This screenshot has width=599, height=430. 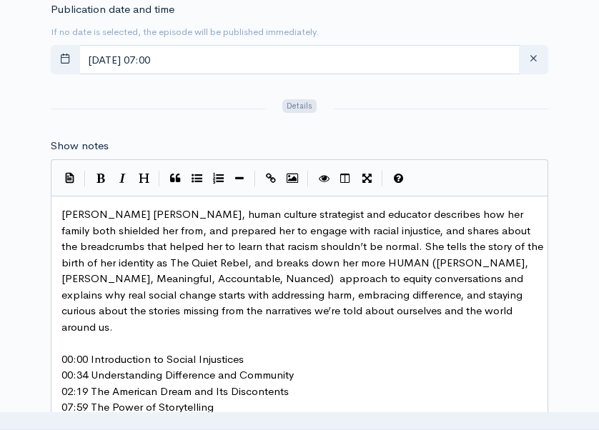 What do you see at coordinates (122, 179) in the screenshot?
I see `button: Italic` at bounding box center [122, 179].